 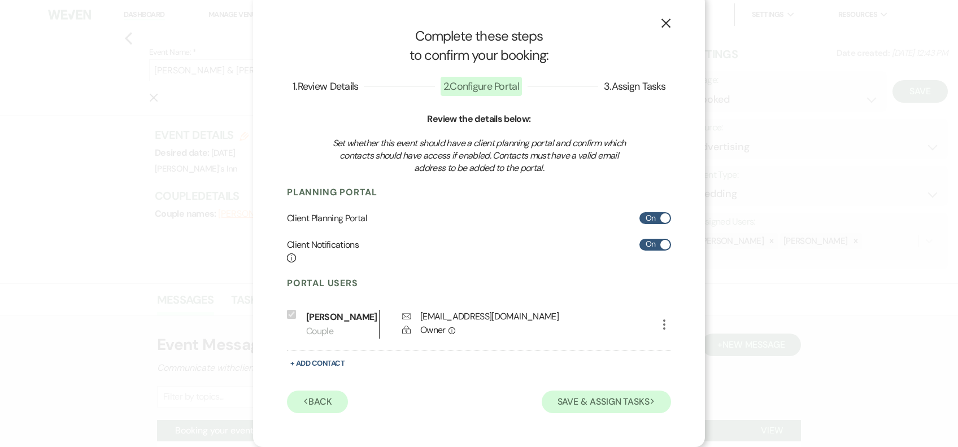 What do you see at coordinates (325, 86) in the screenshot?
I see `button: 1.Review Details` at bounding box center [325, 86].